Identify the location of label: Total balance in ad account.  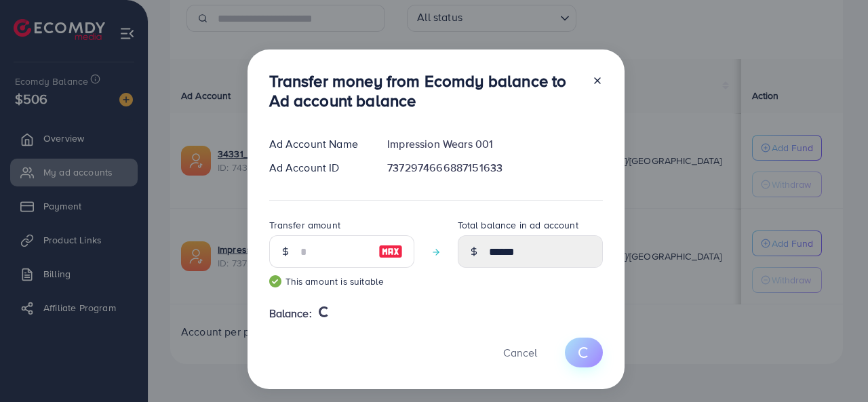
(518, 225).